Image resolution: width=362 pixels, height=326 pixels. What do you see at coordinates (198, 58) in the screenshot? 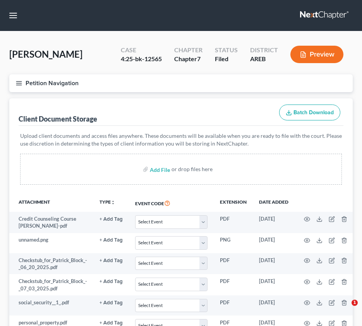
I see `span: 7` at bounding box center [198, 58].